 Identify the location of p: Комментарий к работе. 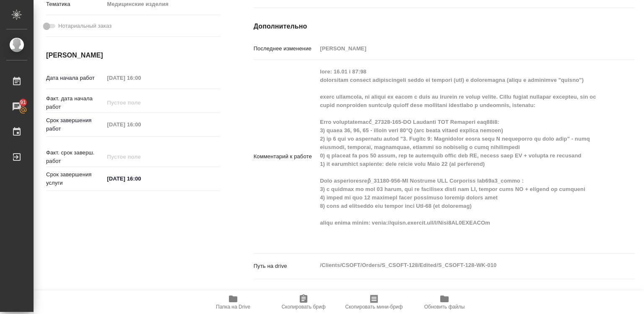
(285, 157).